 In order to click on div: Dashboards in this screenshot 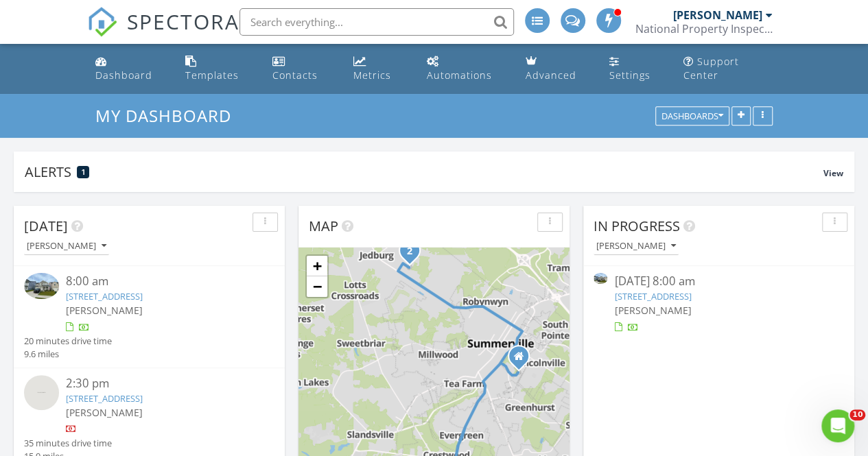, I will do `click(692, 117)`.